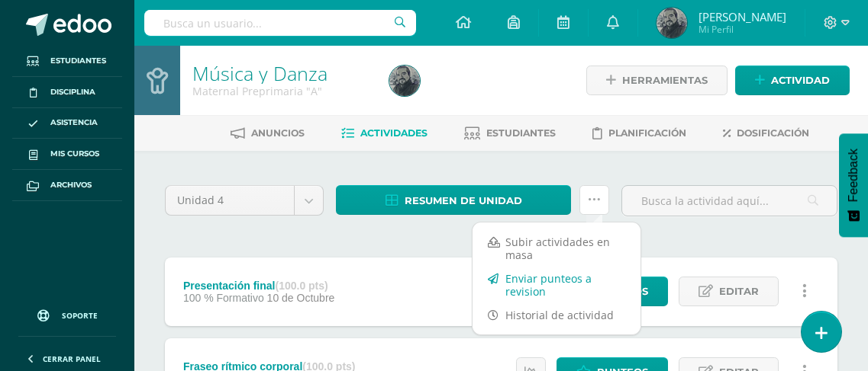 The height and width of the screenshot is (371, 868). Describe the element at coordinates (68, 123) in the screenshot. I see `a: Asistencia` at that location.